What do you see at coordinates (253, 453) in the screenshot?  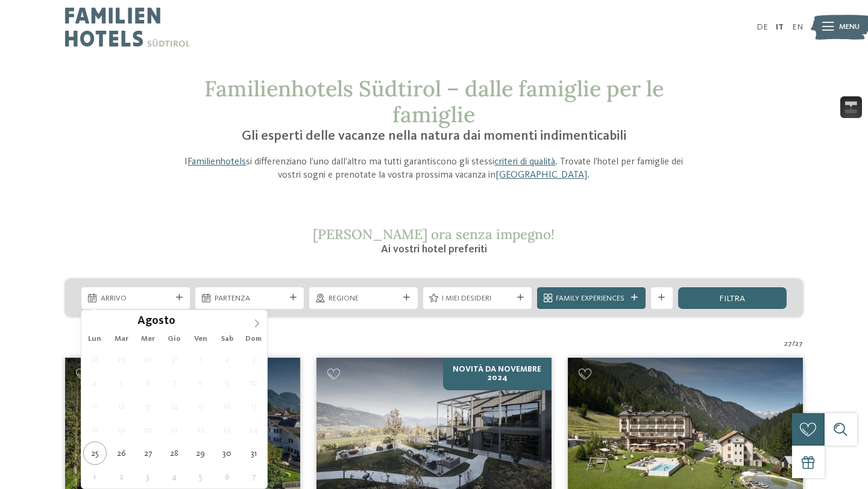 I see `span: Agosto 31, 2025` at bounding box center [253, 453].